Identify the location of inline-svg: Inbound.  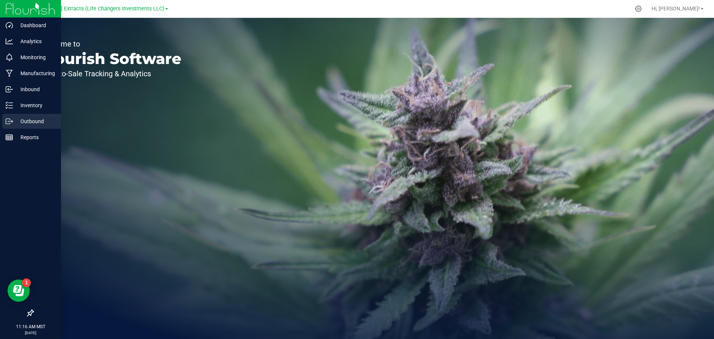
(9, 89).